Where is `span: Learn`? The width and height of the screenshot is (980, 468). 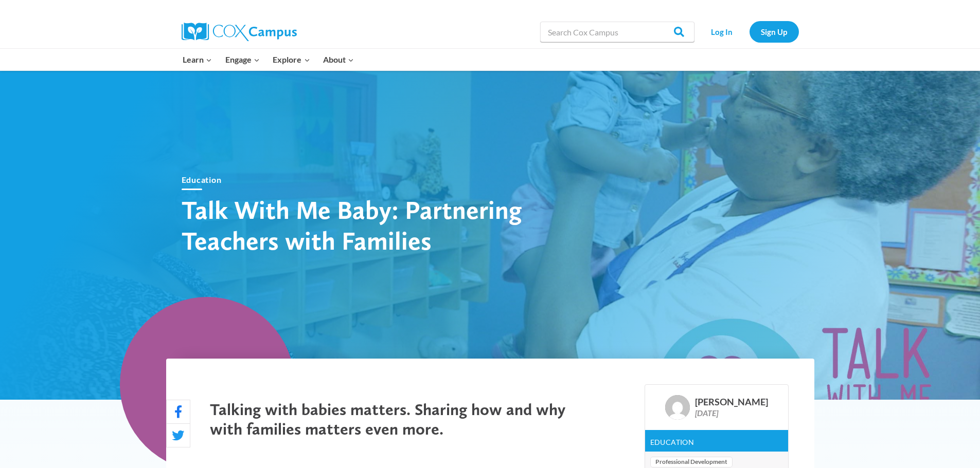 span: Learn is located at coordinates (197, 60).